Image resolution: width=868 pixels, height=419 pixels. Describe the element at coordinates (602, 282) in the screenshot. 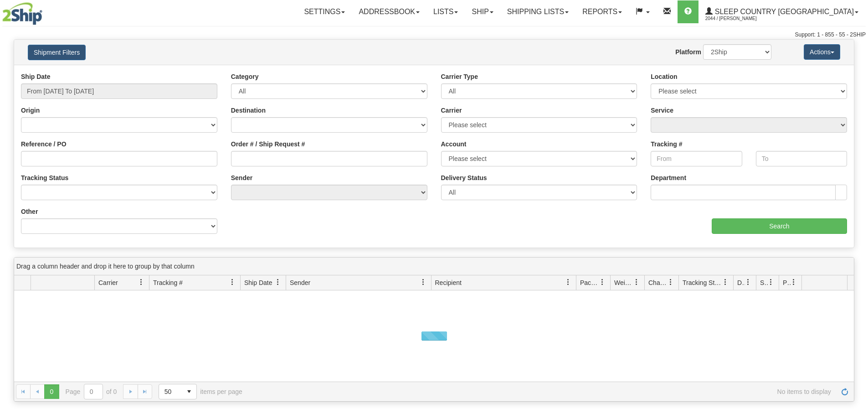

I see `a: Packages filter column settings` at that location.